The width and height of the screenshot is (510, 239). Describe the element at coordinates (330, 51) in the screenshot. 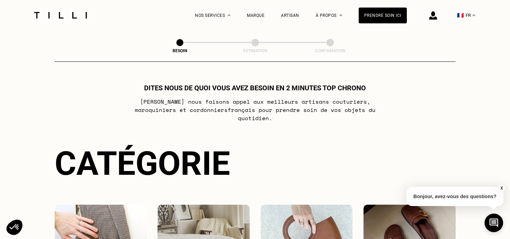

I see `div: Confirmation` at that location.